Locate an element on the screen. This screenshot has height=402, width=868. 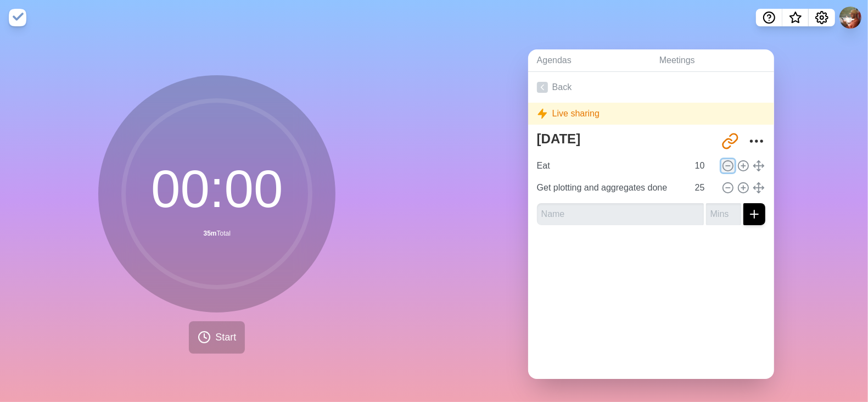
a: Meetings is located at coordinates (712, 60).